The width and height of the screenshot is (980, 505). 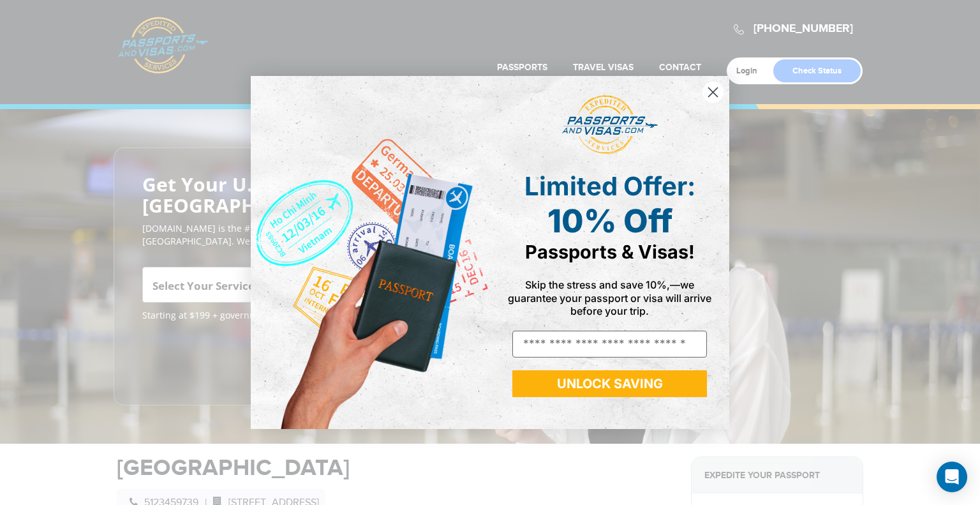 I want to click on div: Open Intercom Messenger, so click(x=953, y=477).